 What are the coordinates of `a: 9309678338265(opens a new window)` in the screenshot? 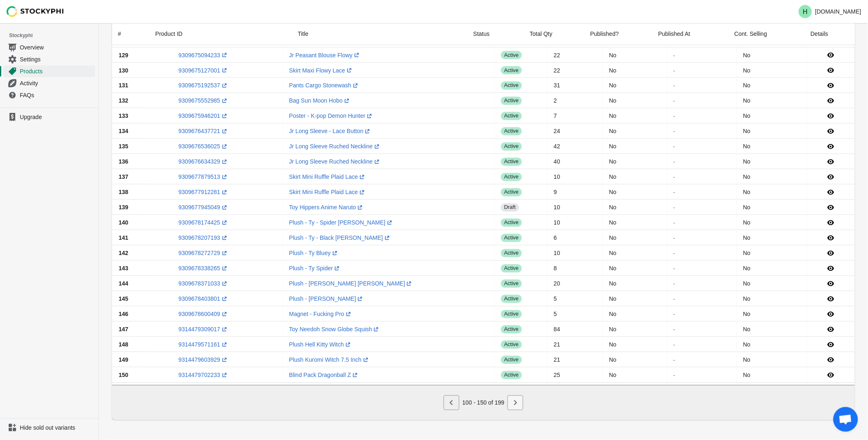 It's located at (203, 269).